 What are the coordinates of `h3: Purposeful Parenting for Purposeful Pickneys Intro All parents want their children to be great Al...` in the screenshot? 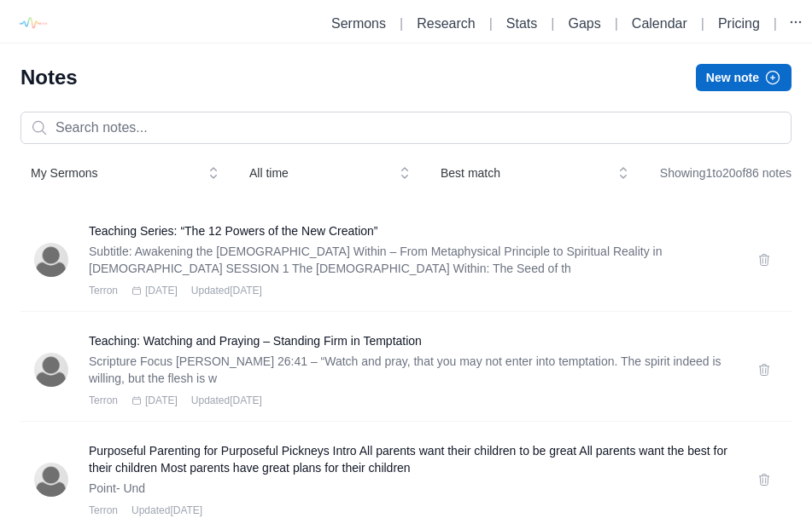 It's located at (412, 460).